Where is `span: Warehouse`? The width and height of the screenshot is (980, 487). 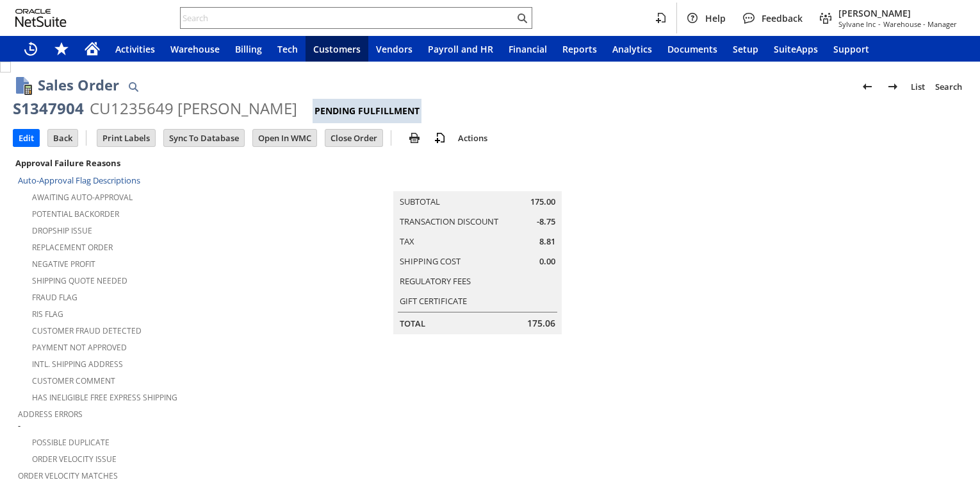 span: Warehouse is located at coordinates (195, 49).